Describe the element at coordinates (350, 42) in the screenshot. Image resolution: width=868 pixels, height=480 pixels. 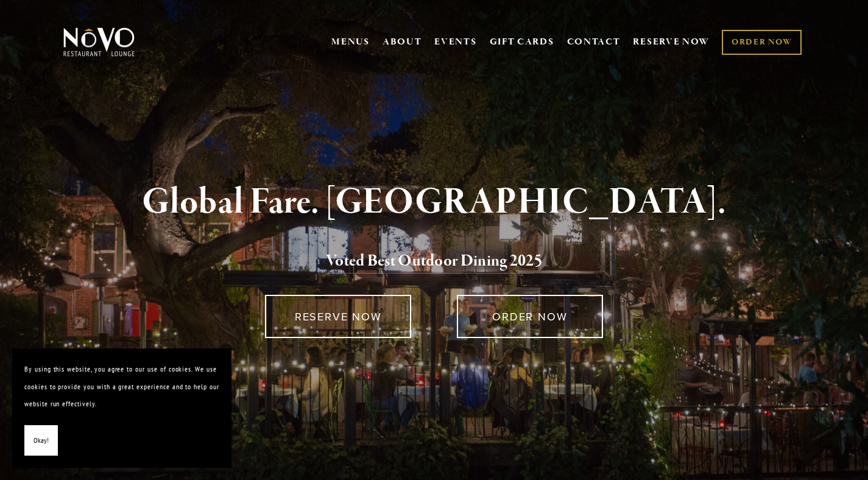
I see `a: MENUS` at that location.